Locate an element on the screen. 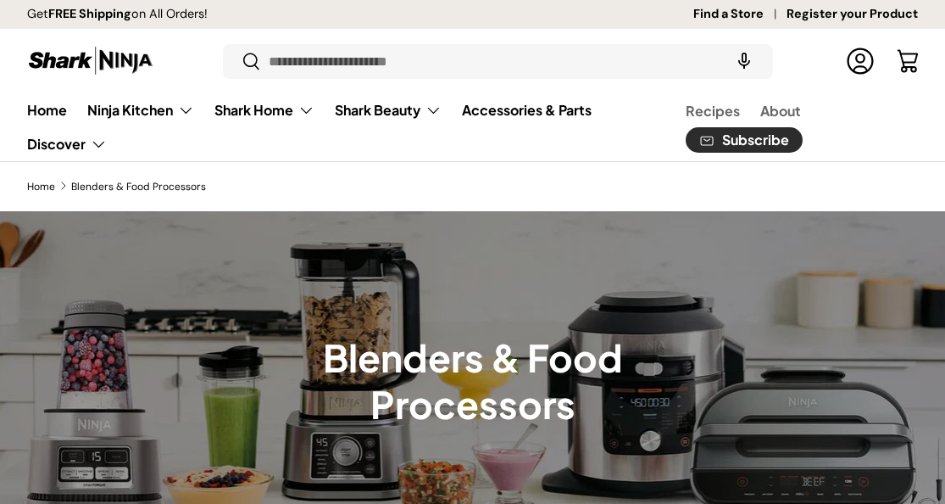 The height and width of the screenshot is (504, 945). a: Recipes is located at coordinates (713, 110).